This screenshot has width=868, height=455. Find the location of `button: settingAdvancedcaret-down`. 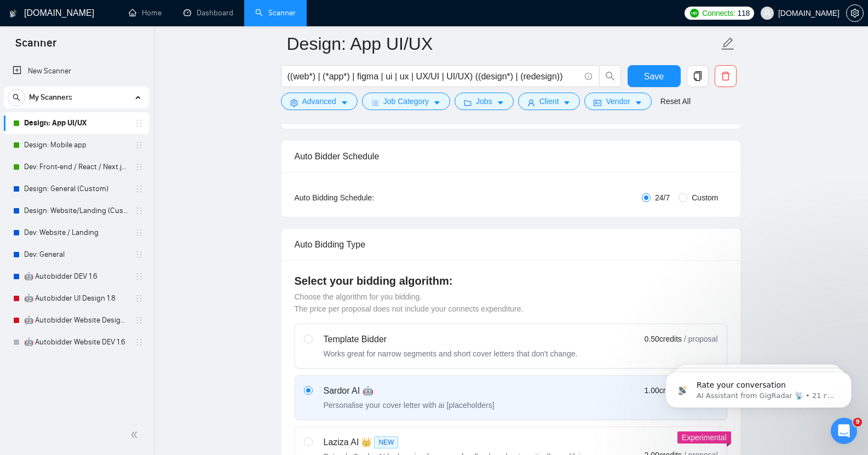

button: settingAdvancedcaret-down is located at coordinates (319, 101).